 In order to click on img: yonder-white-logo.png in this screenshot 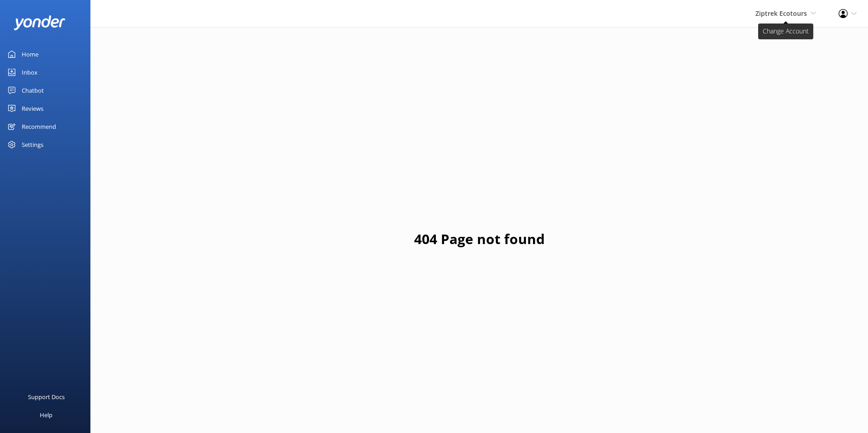, I will do `click(39, 23)`.